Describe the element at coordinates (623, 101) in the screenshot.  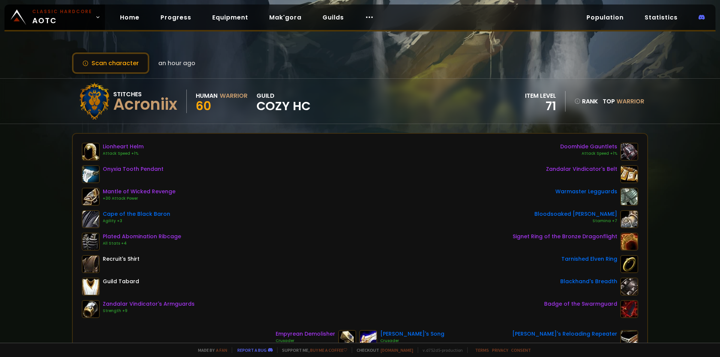
I see `div: Top` at that location.